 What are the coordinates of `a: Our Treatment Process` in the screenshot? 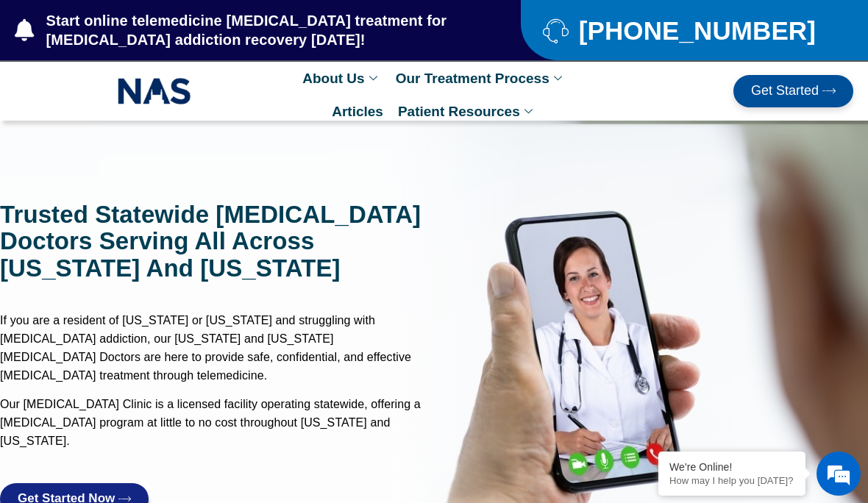 It's located at (480, 78).